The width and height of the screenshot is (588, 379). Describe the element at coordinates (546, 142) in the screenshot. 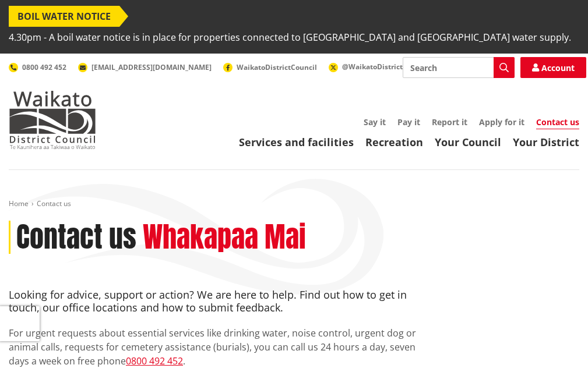

I see `a: Your District` at that location.